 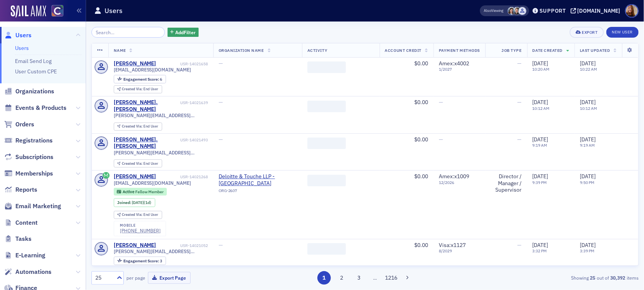 I want to click on a: Active Fellow Member, so click(x=140, y=192).